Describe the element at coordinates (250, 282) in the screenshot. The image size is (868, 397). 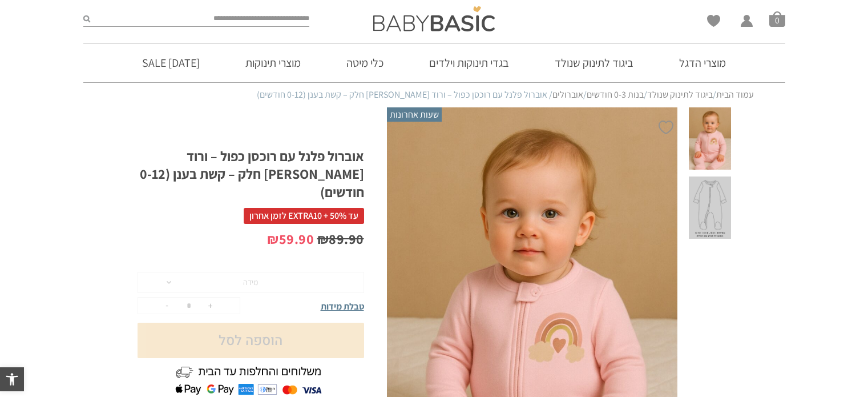
I see `span: מידה` at that location.